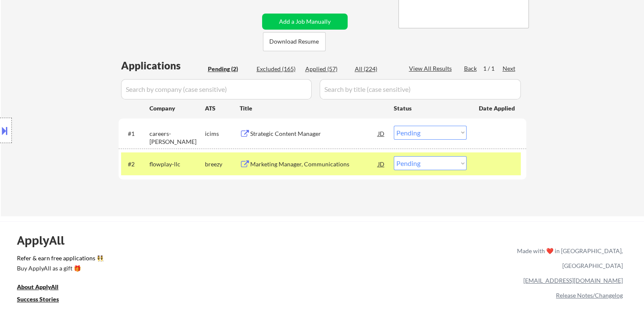 The width and height of the screenshot is (644, 309). What do you see at coordinates (44, 301) in the screenshot?
I see `a: Success Stories` at bounding box center [44, 301].